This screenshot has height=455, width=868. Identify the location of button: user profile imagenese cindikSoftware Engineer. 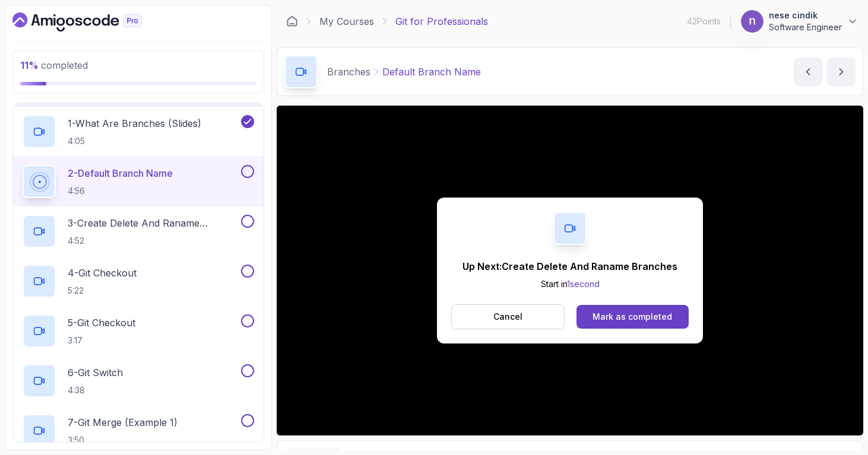
(800, 21).